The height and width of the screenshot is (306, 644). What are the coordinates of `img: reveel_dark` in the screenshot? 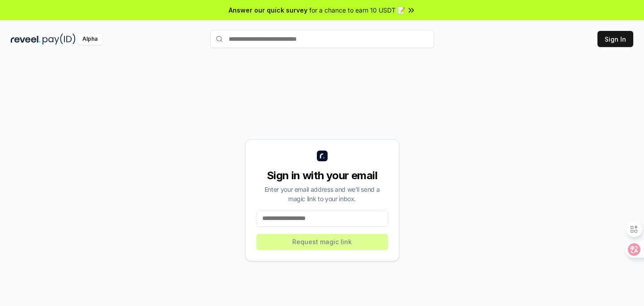 It's located at (25, 39).